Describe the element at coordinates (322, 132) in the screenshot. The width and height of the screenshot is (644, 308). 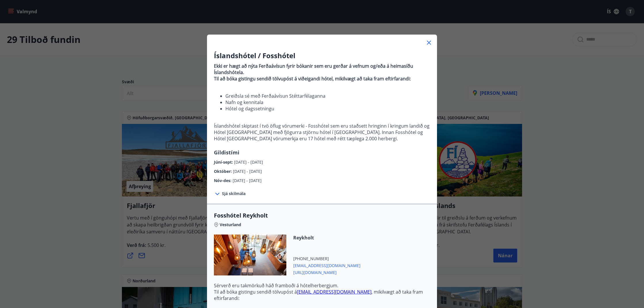
I see `p: Íslandshótel skiptast í tvö öflug vörumerki - Fosshótel sem eru staðsett hringinn í kringum landi...` at that location.